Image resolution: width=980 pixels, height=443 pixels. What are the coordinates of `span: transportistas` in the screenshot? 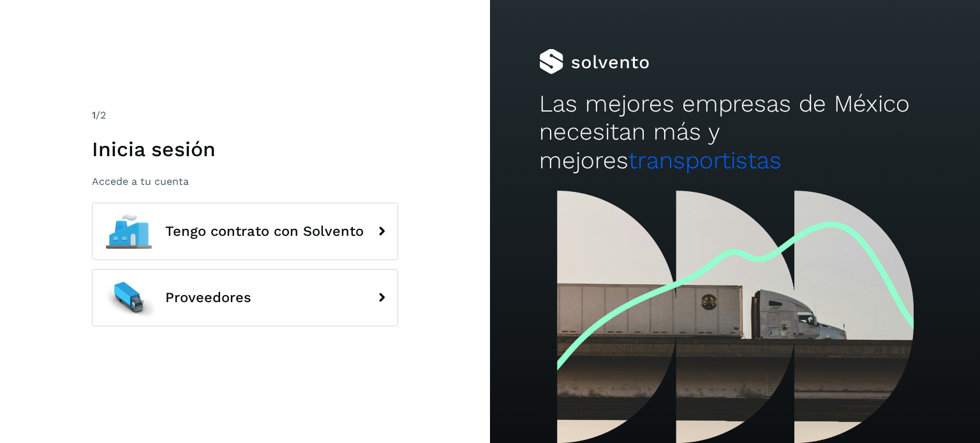 It's located at (705, 160).